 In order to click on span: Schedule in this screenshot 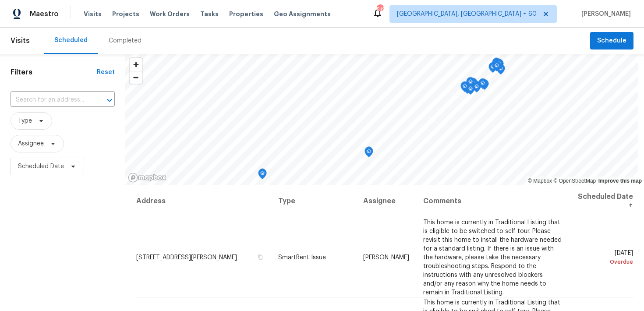, I will do `click(612, 41)`.